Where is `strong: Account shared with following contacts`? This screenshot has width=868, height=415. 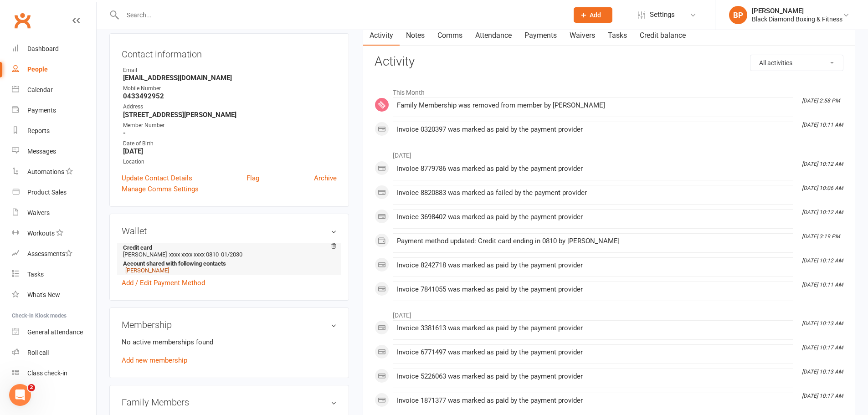
strong: Account shared with following contacts is located at coordinates (228, 263).